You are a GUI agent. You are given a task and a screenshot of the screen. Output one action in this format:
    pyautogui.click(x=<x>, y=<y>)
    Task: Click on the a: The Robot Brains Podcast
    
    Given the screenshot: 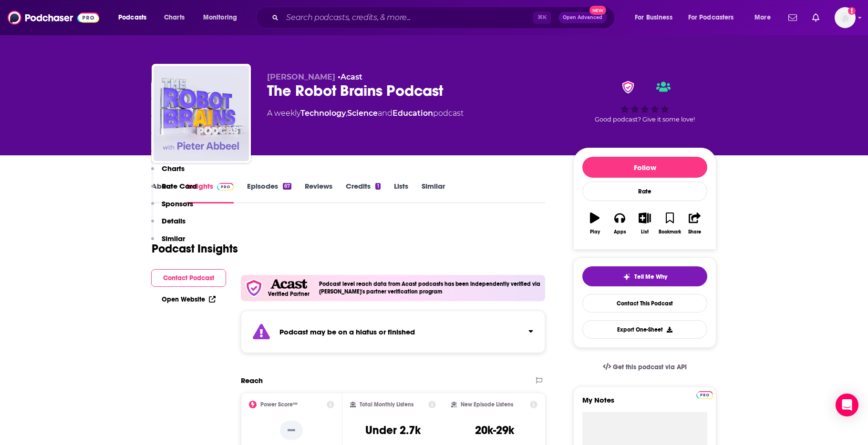 What is the action you would take?
    pyautogui.click(x=201, y=113)
    